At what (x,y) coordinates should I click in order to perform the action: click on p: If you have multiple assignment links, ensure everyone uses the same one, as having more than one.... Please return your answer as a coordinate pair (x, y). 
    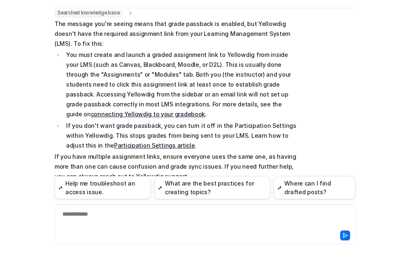
    Looking at the image, I should click on (175, 167).